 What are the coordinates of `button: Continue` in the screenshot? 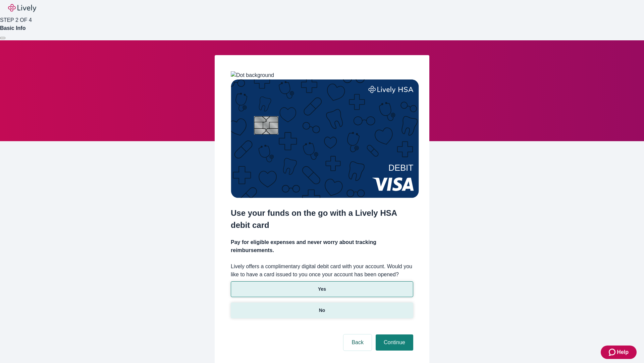 It's located at (395, 342).